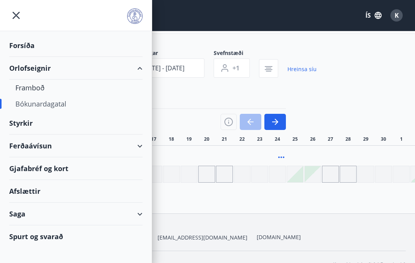 This screenshot has height=263, width=415. Describe the element at coordinates (76, 123) in the screenshot. I see `div: Styrkir` at that location.